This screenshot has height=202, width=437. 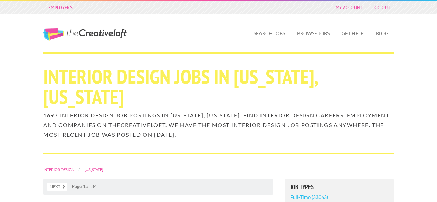 What do you see at coordinates (59, 169) in the screenshot?
I see `a: Interior Design` at bounding box center [59, 169].